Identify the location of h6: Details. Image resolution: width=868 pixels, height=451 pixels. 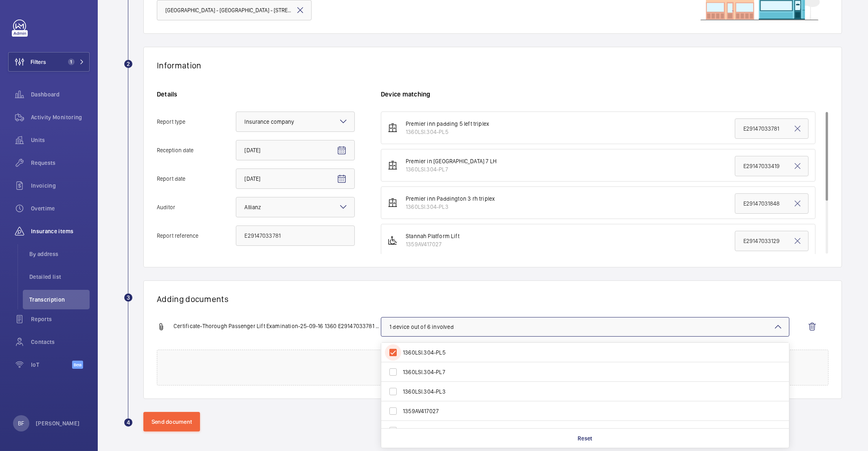
(256, 94).